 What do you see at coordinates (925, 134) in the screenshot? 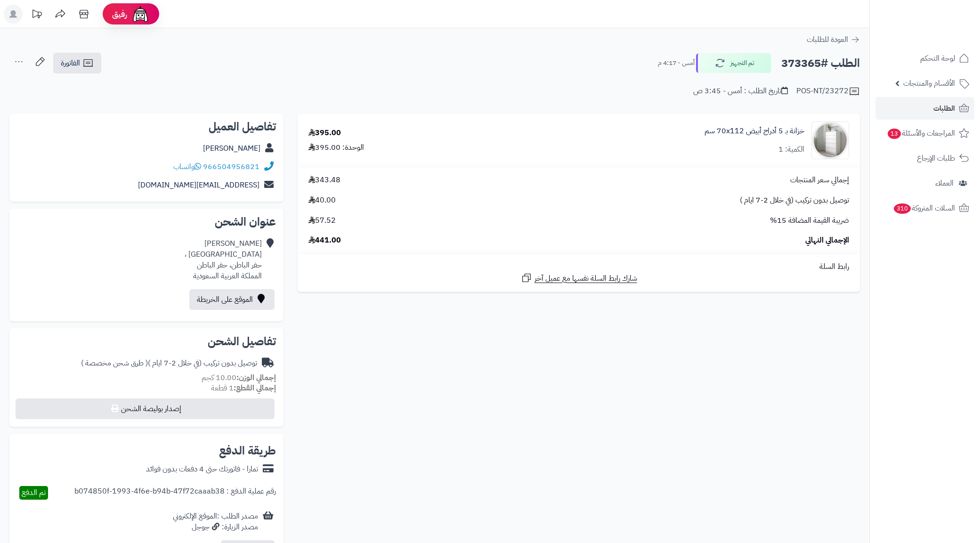
I see `a: المراجعات والأسئلة13` at bounding box center [925, 134].